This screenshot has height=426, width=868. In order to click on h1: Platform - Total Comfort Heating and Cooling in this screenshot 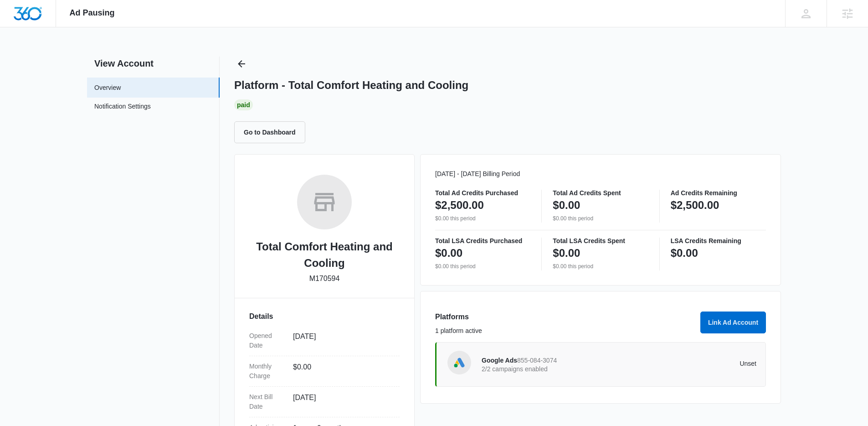, I will do `click(351, 85)`.